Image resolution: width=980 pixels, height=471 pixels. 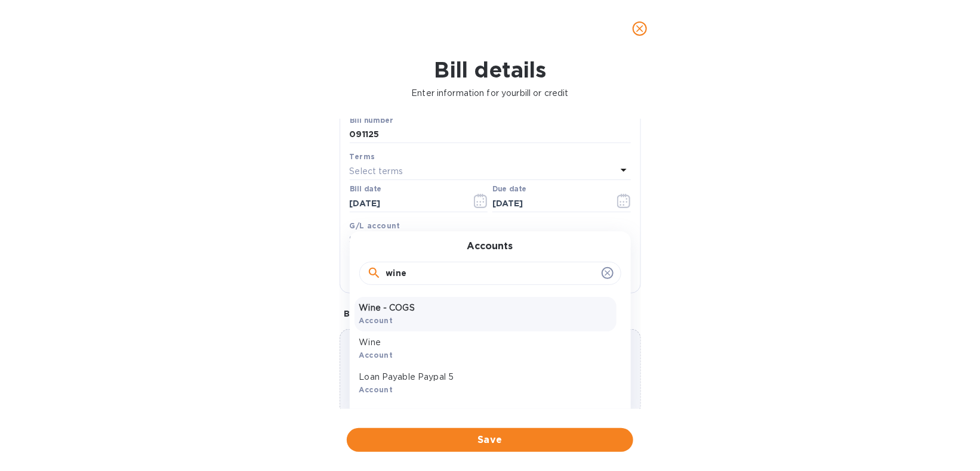 What do you see at coordinates (490, 93) in the screenshot?
I see `p: Enter information for your bill or credit` at bounding box center [490, 93].